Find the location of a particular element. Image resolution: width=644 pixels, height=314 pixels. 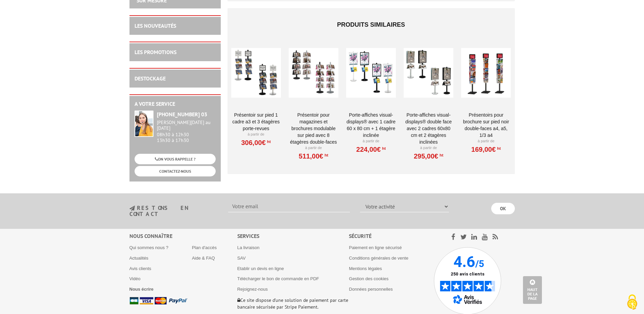

img: Cookies (fenêtre modale) is located at coordinates (632, 302).